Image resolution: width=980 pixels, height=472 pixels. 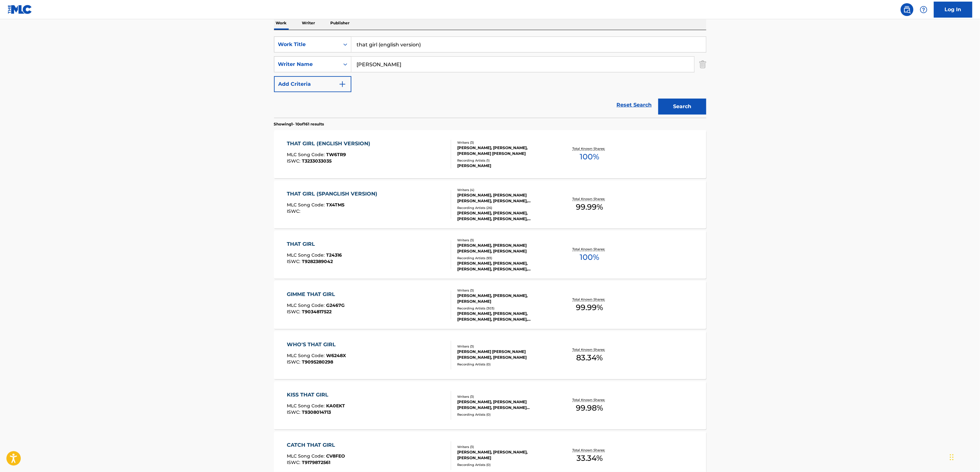 I want to click on div: Writers ( 4 ), so click(x=505, y=190).